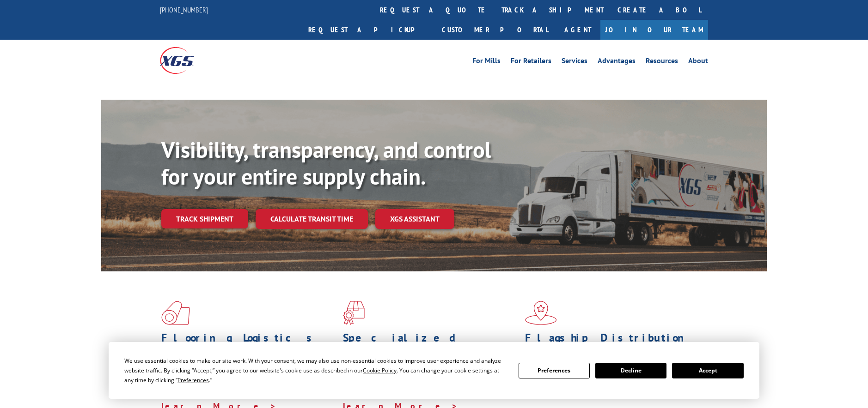 This screenshot has height=408, width=868. What do you see at coordinates (311, 219) in the screenshot?
I see `a: Calculate transit time` at bounding box center [311, 219].